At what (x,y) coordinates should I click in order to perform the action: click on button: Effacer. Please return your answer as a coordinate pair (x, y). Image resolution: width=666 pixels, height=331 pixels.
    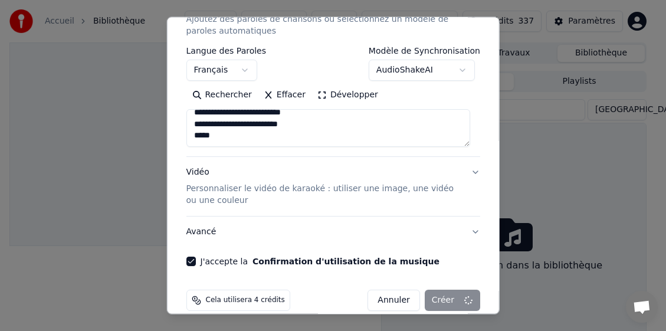
    Looking at the image, I should click on (284, 95).